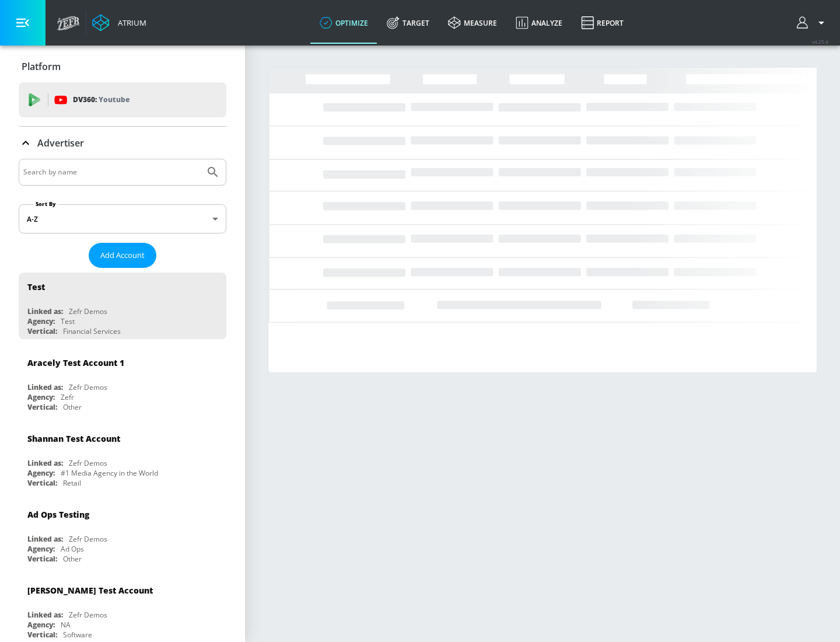 The width and height of the screenshot is (840, 642). Describe the element at coordinates (76, 362) in the screenshot. I see `div: Aracely Test Account 1` at that location.